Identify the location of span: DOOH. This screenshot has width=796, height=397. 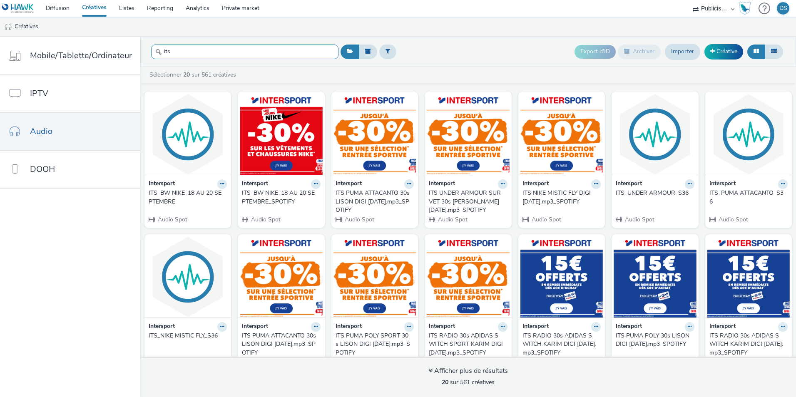
(42, 169).